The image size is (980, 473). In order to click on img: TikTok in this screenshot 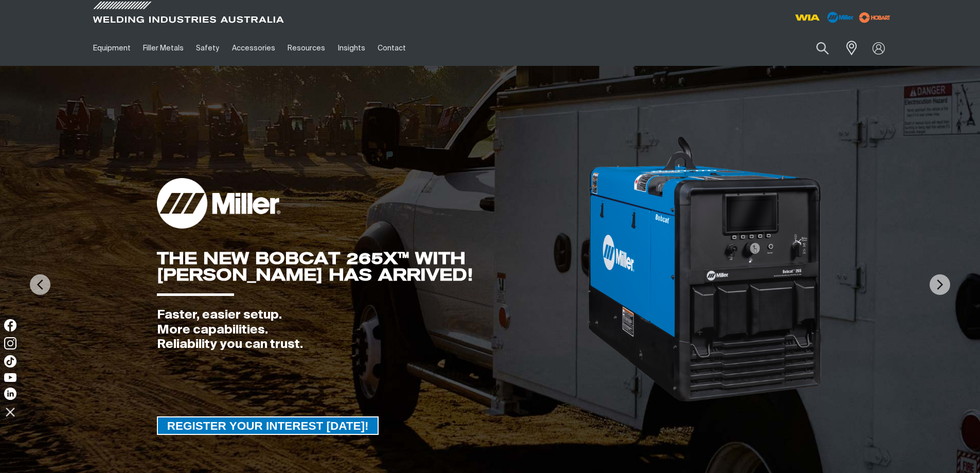, I will do `click(10, 361)`.